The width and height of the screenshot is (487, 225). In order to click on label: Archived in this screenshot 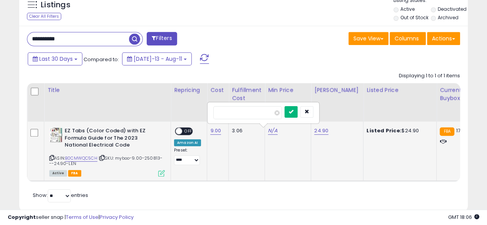, I will do `click(448, 17)`.